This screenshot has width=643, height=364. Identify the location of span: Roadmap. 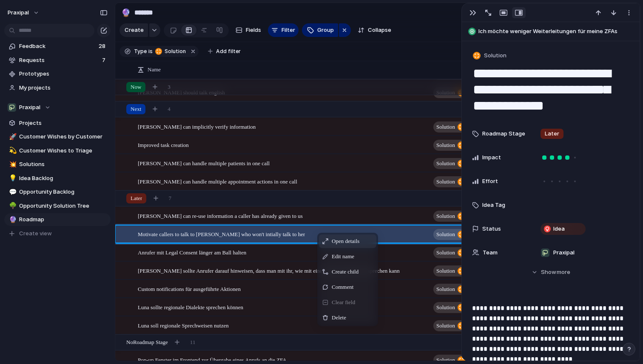
(63, 220).